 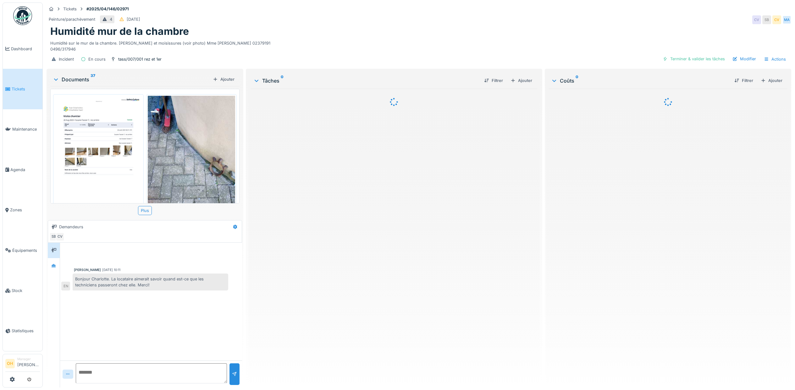 What do you see at coordinates (23, 49) in the screenshot?
I see `a: Dashboard` at bounding box center [23, 49].